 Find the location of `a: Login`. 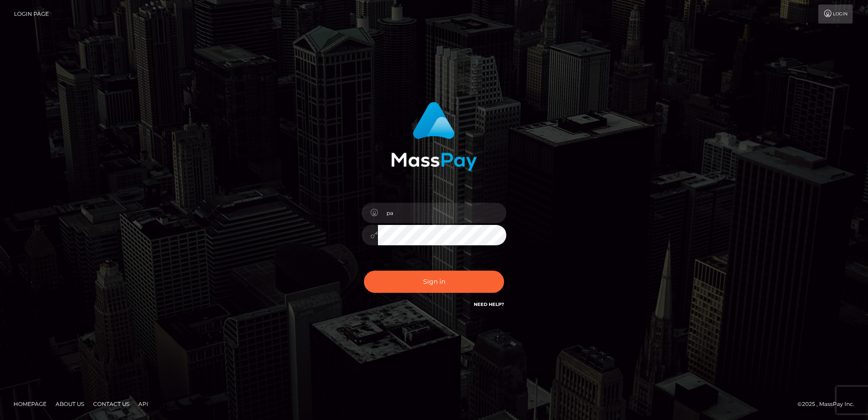

a: Login is located at coordinates (836, 14).